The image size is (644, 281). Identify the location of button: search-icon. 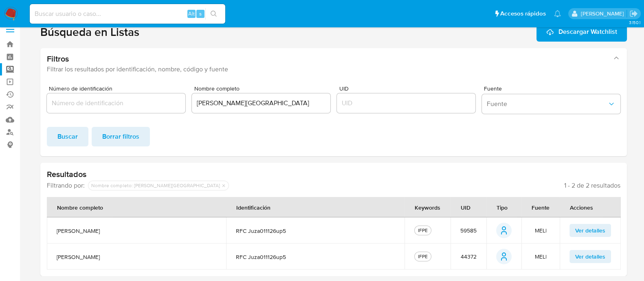
(213, 14).